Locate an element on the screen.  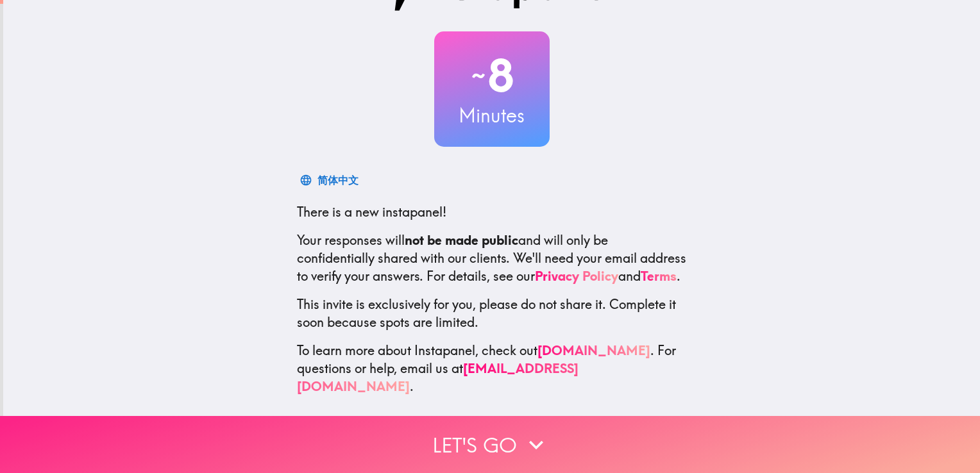
p: Your responses will and will only be confidentially shared with our clients. We'll need your emai... is located at coordinates (492, 258).